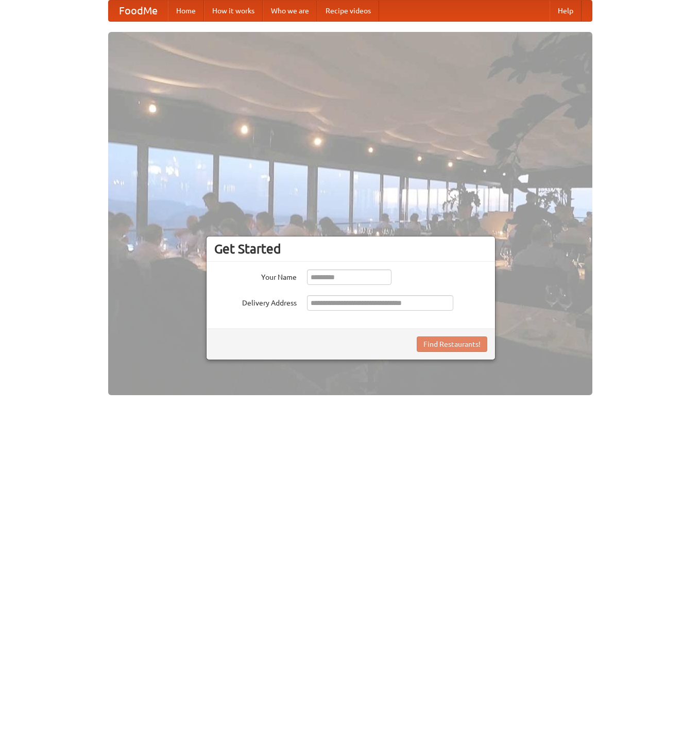  Describe the element at coordinates (565, 10) in the screenshot. I see `a: Help` at that location.